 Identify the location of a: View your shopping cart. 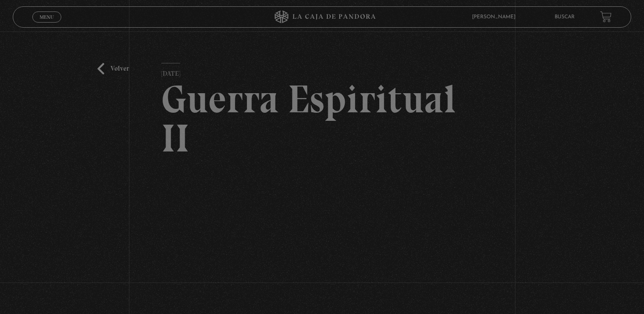
(606, 16).